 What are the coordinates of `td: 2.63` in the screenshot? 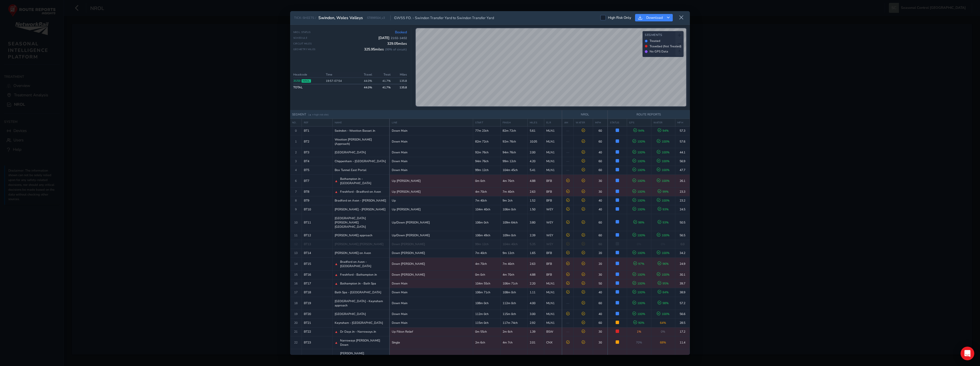 It's located at (536, 264).